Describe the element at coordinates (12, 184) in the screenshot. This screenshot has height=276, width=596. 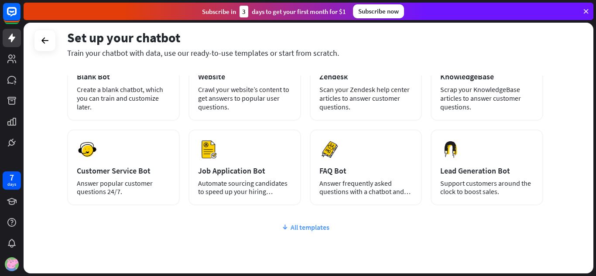
I see `div: days` at that location.